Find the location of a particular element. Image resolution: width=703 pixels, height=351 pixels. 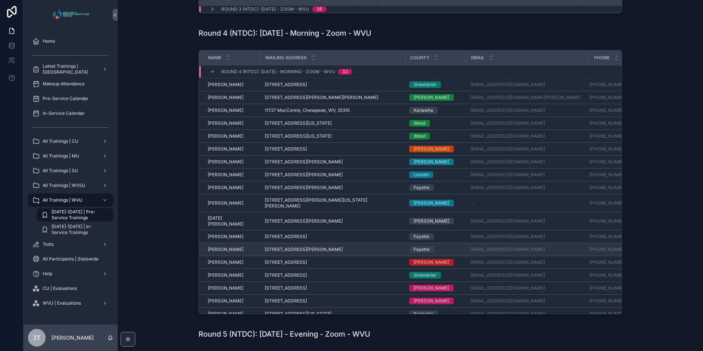

span: Phone is located at coordinates (602, 58).